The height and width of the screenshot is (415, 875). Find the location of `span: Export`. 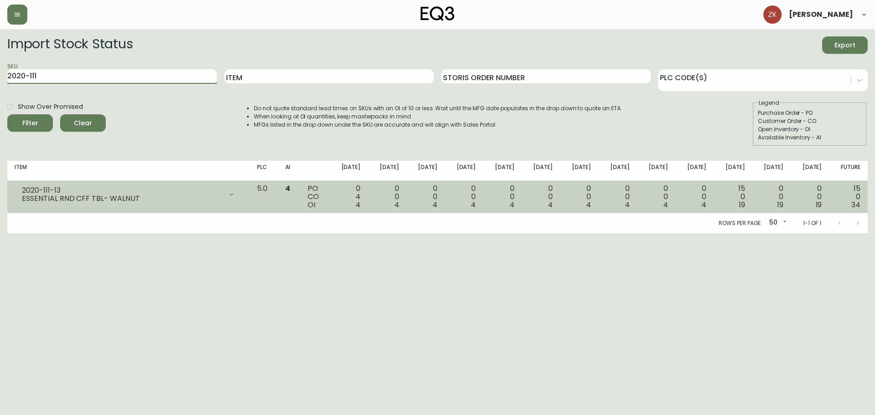

span: Export is located at coordinates (845, 45).